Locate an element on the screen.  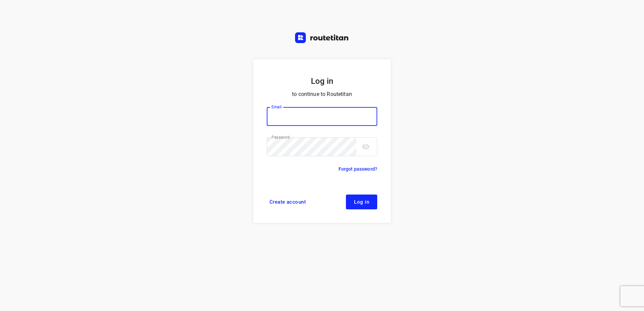
a: Forgot password? is located at coordinates (358, 169).